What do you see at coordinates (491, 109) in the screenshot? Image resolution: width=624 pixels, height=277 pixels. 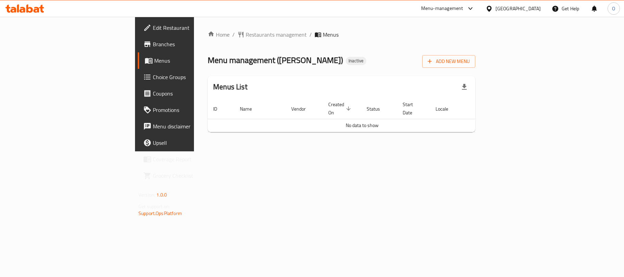 I see `th: Actions` at bounding box center [491, 109].